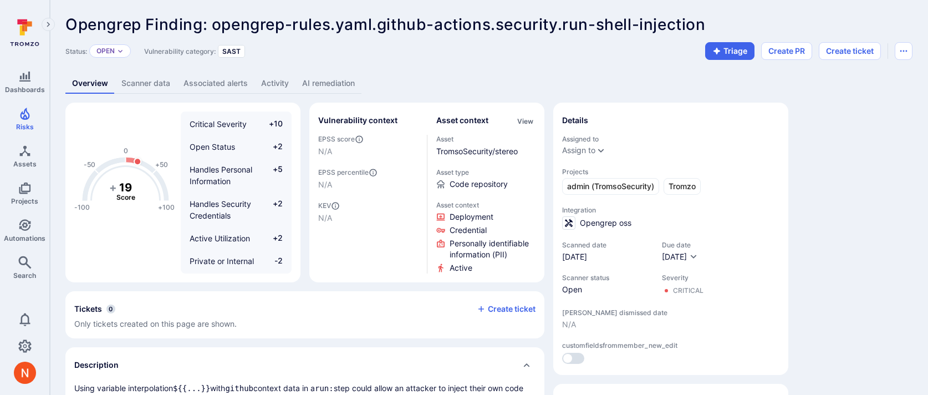 The height and width of the screenshot is (395, 928). What do you see at coordinates (222, 267) in the screenshot?
I see `span: Private or Internal Asset` at bounding box center [222, 267].